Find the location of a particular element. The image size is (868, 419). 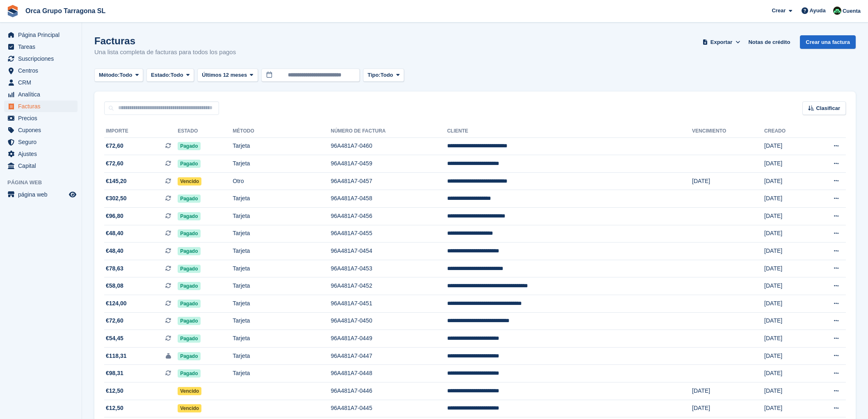

span: Cuenta is located at coordinates (852, 11).